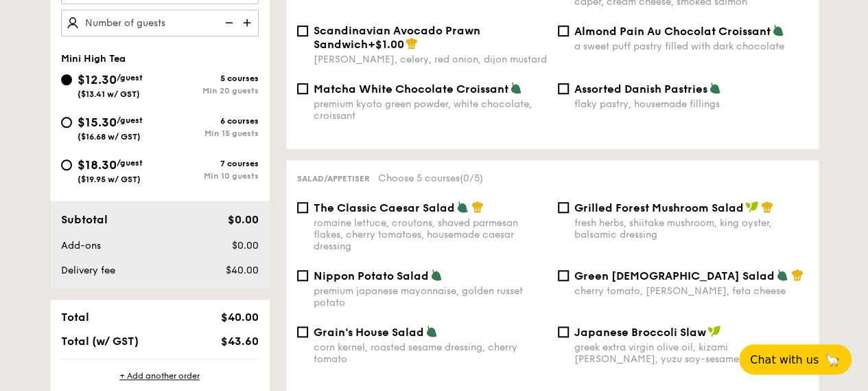 The height and width of the screenshot is (391, 868). What do you see at coordinates (302, 88) in the screenshot?
I see `input: Matcha White Chocolate Croissantpremium kyoto green powder, white chocolate, croissant` at bounding box center [302, 88].